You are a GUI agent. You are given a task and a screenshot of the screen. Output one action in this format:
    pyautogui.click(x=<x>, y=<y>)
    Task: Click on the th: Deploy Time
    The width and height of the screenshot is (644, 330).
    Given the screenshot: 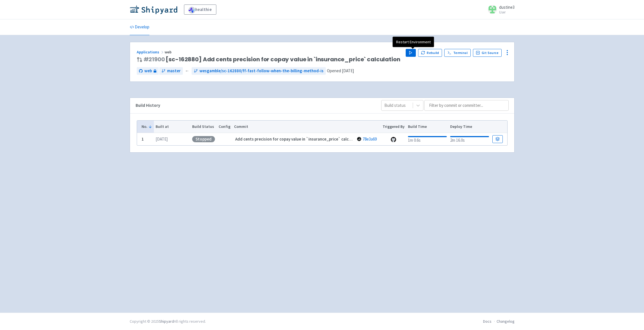 What is the action you would take?
    pyautogui.click(x=469, y=127)
    